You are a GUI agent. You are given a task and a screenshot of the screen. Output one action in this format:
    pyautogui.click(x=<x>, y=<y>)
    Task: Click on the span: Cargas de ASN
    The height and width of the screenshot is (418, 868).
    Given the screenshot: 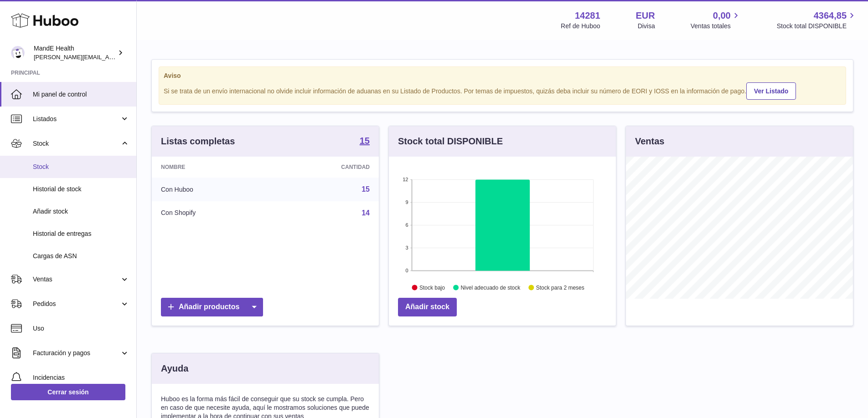 What is the action you would take?
    pyautogui.click(x=81, y=256)
    